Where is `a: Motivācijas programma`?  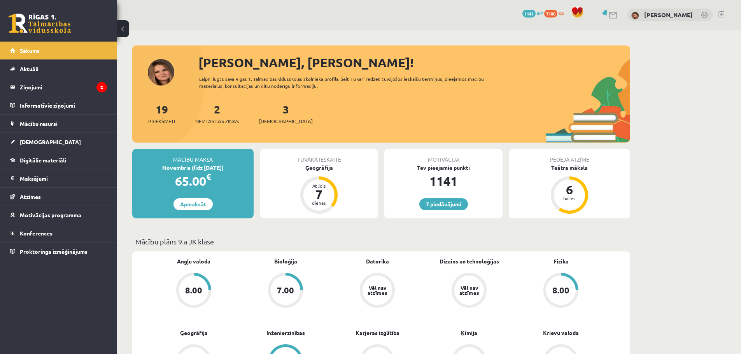
a: Motivācijas programma is located at coordinates (58, 215).